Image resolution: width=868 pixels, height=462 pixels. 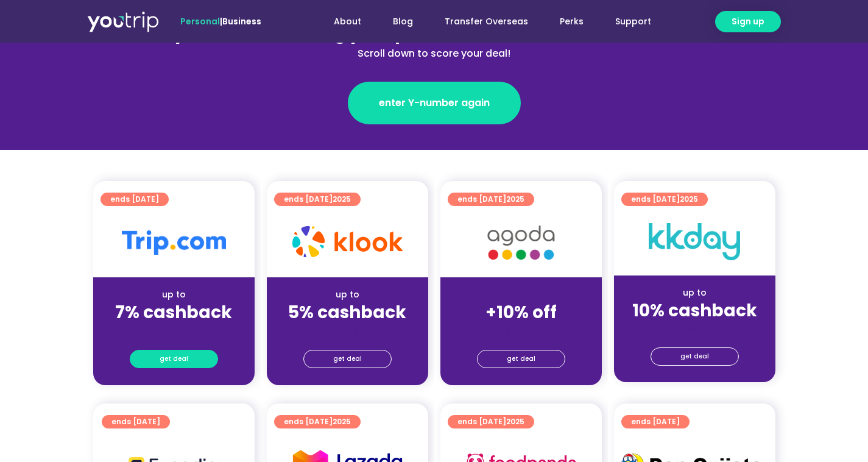 What do you see at coordinates (241, 21) in the screenshot?
I see `a: Business` at bounding box center [241, 21].